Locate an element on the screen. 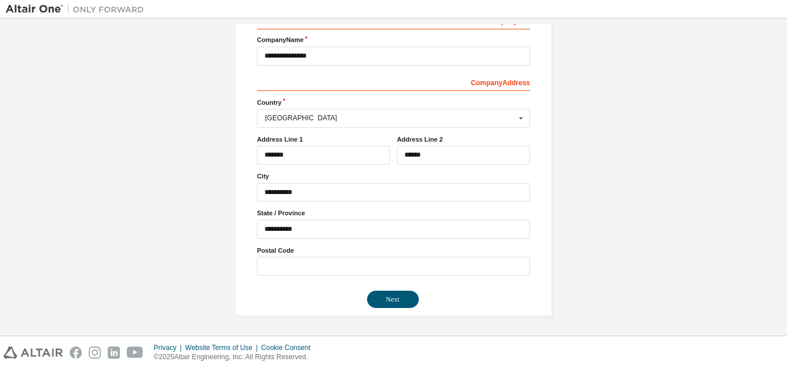 This screenshot has width=787, height=369. div: Website Terms of Use is located at coordinates (223, 348).